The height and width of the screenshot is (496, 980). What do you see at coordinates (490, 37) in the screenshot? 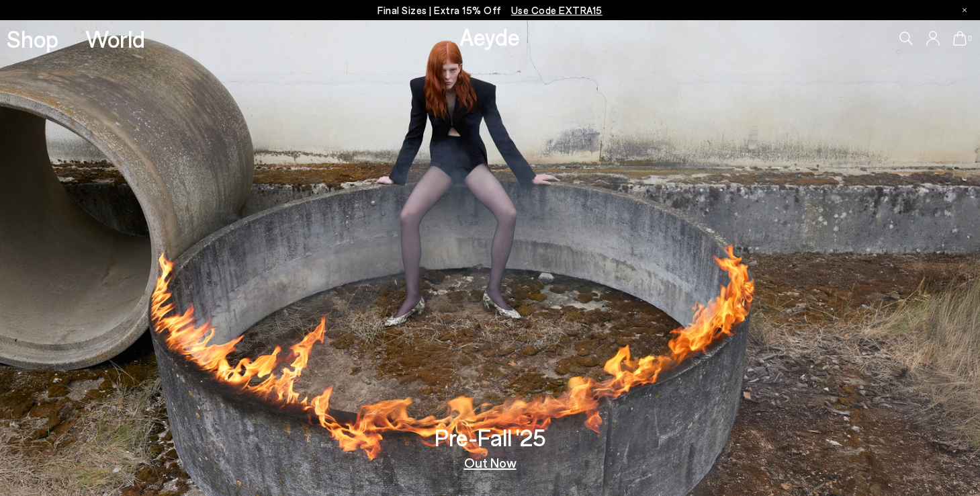
I see `a: Aeyde` at bounding box center [490, 37].